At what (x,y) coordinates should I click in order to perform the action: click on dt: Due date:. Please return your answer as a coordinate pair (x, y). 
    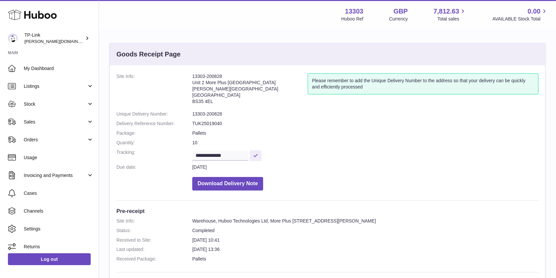
    Looking at the image, I should click on (154, 167).